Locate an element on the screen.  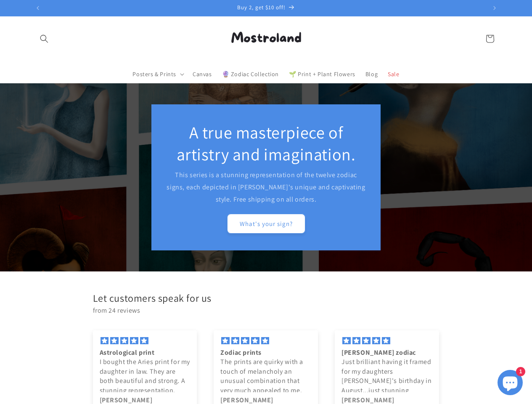
a: Blog is located at coordinates (371, 74).